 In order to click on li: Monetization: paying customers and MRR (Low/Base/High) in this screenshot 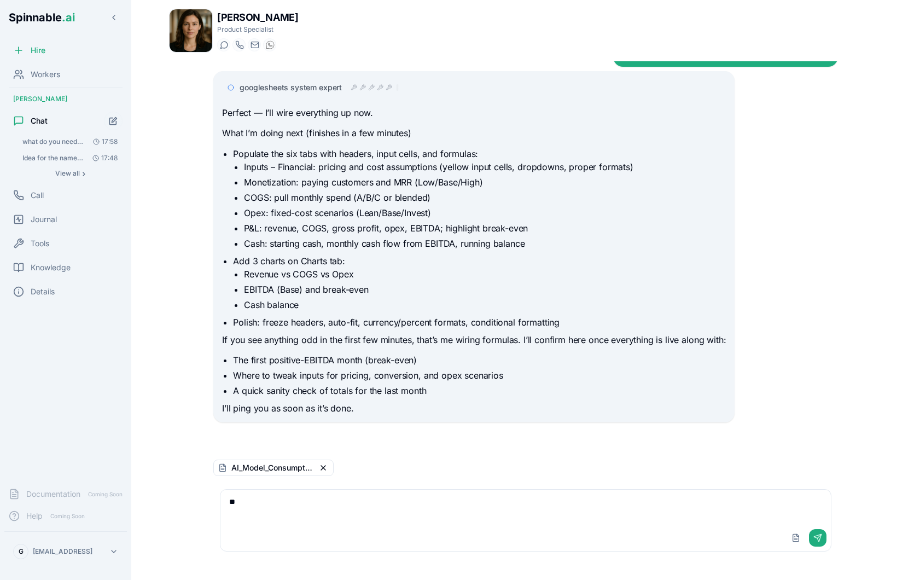, I will do `click(485, 182)`.